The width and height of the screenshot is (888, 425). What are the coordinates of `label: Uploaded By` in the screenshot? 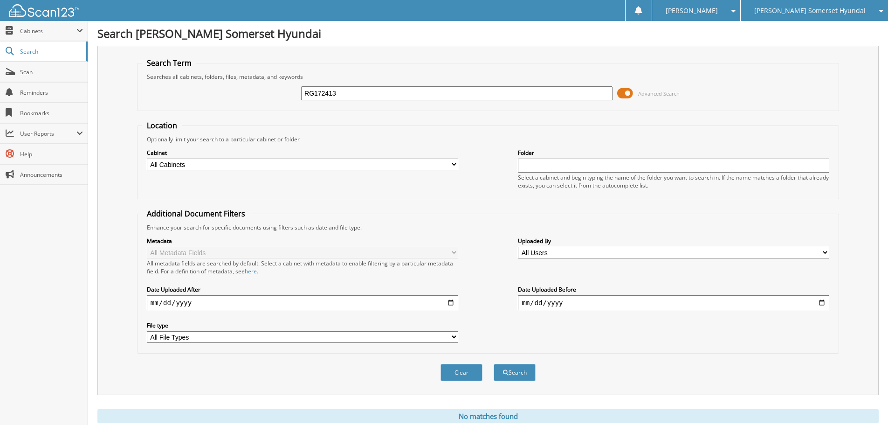 It's located at (674, 241).